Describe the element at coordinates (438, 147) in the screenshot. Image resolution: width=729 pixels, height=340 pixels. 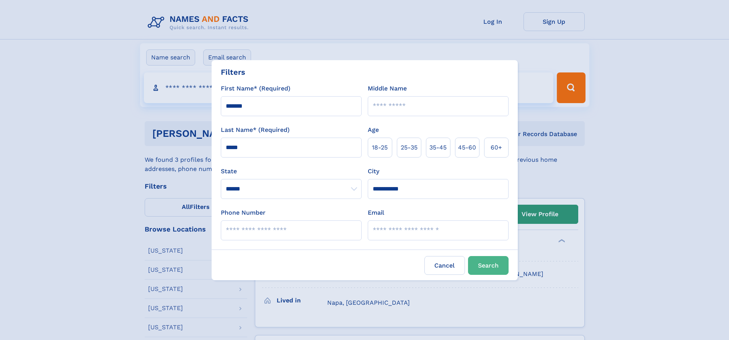
I see `span: 35‑45` at that location.